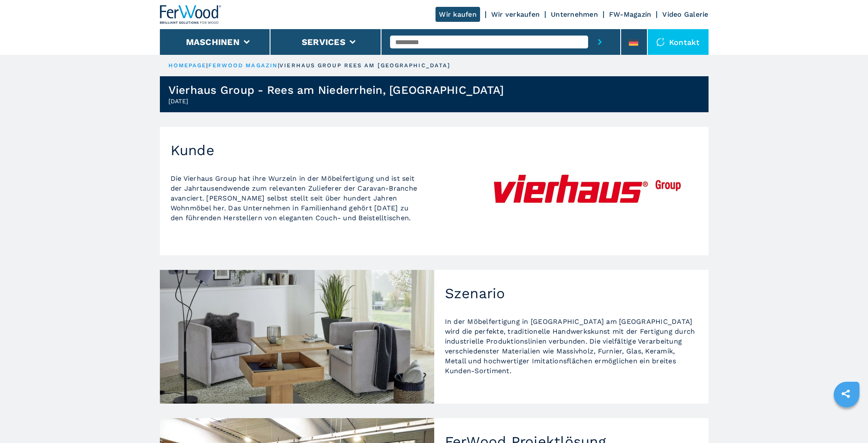 Image resolution: width=868 pixels, height=443 pixels. I want to click on a: Wir verkaufen, so click(515, 14).